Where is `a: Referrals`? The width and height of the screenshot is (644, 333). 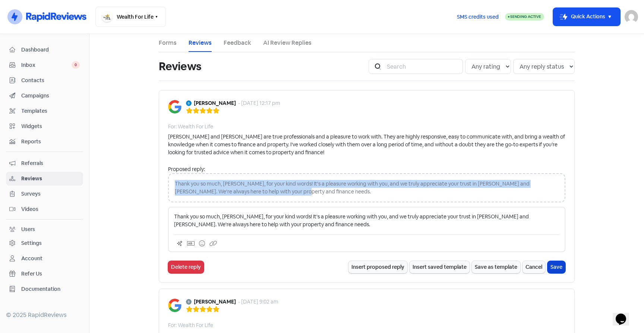
a: Referrals is located at coordinates (44, 163).